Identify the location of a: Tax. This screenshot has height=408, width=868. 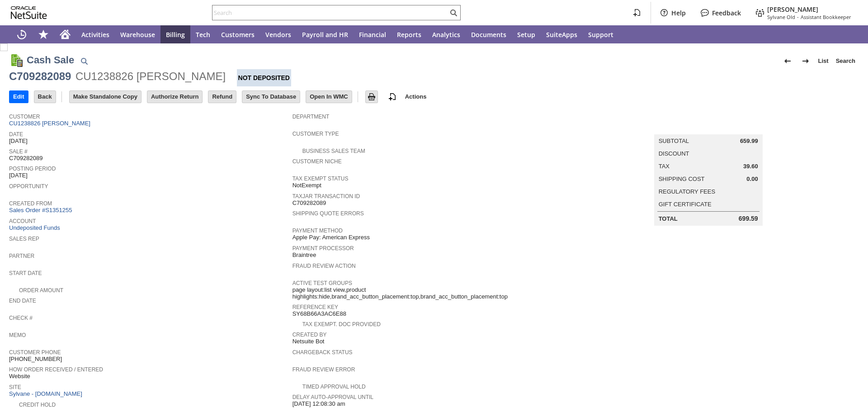
(664, 166).